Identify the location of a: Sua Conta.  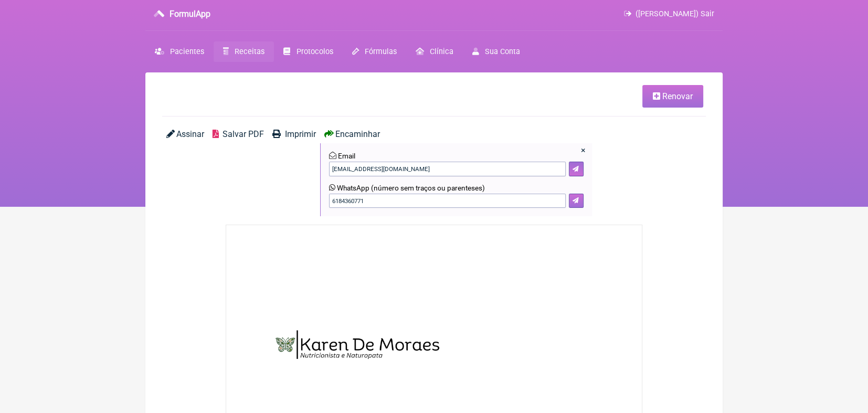
(496, 51).